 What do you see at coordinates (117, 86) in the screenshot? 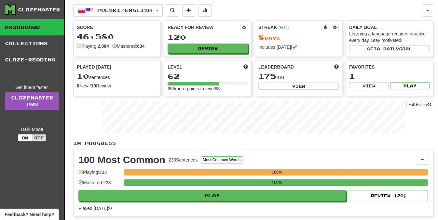
I see `div: New / Review` at bounding box center [117, 86].